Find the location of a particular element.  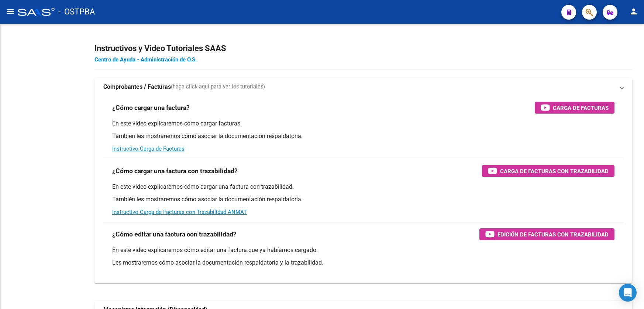

strong: Comprobantes / Facturas is located at coordinates (137, 87).